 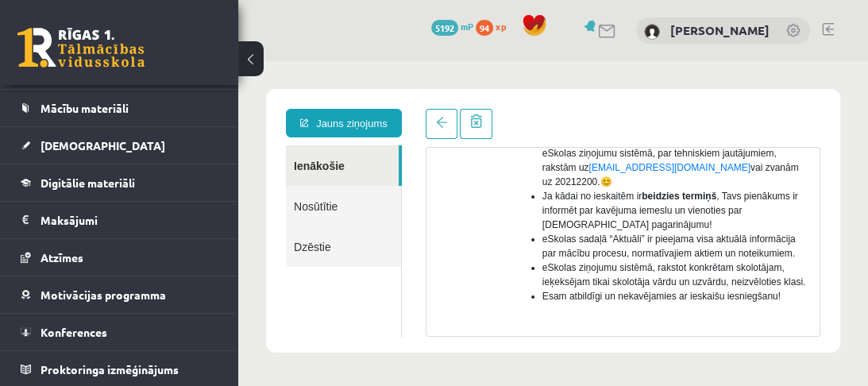 I want to click on span: Motivācijas programma, so click(x=103, y=295).